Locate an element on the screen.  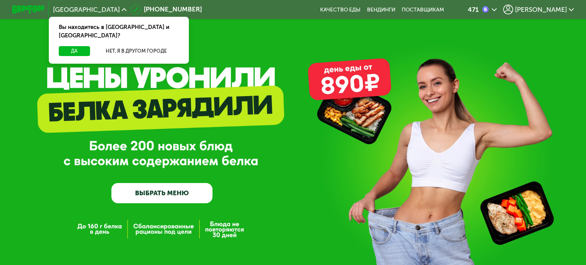
div: поставщикам is located at coordinates (423, 10).